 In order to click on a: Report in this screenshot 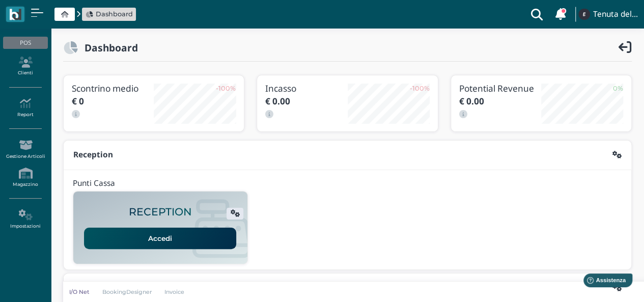, I will do `click(25, 107)`.